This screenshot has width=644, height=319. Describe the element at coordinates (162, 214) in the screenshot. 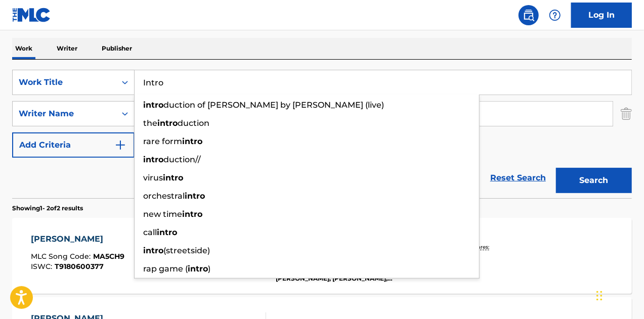

I see `span: new time` at that location.